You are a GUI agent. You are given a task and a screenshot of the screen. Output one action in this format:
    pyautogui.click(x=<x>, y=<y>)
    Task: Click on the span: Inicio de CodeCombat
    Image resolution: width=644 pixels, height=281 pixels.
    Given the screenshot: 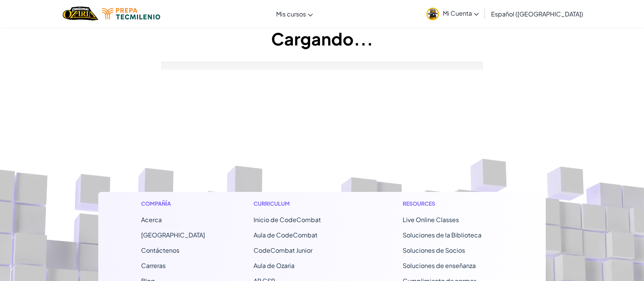 What is the action you would take?
    pyautogui.click(x=287, y=219)
    